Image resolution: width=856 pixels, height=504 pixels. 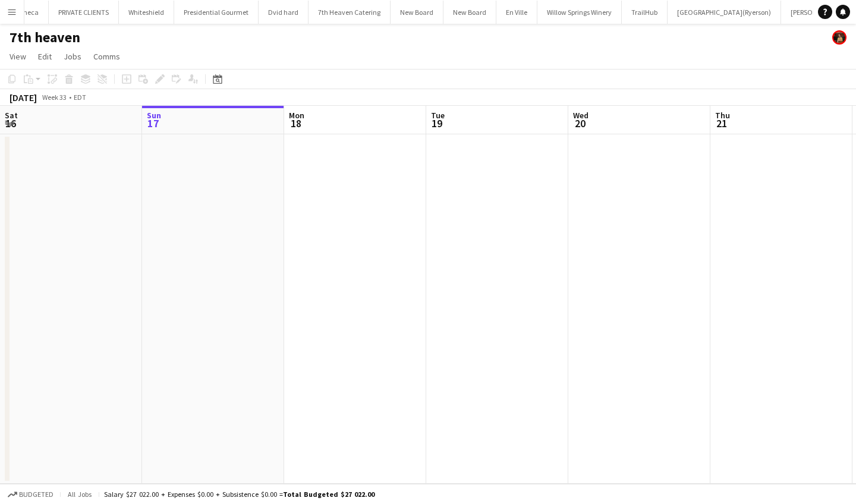 What do you see at coordinates (581, 115) in the screenshot?
I see `span: Wed` at bounding box center [581, 115].